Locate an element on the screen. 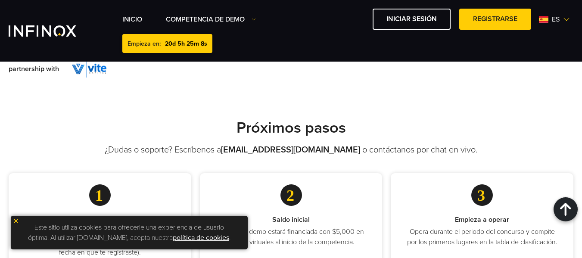  a: INFINOX Vite is located at coordinates (53, 31).